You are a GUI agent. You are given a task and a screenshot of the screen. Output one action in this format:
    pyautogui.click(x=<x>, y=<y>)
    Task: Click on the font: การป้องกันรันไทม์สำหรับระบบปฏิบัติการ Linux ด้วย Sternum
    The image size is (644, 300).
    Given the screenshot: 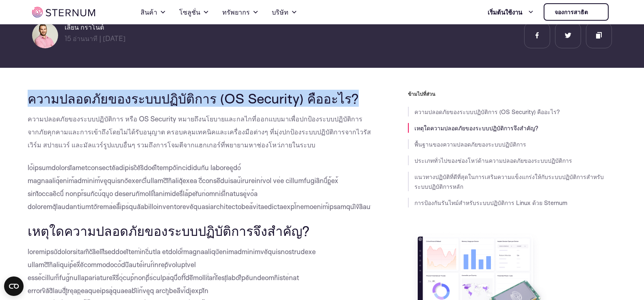 What is the action you would take?
    pyautogui.click(x=491, y=203)
    